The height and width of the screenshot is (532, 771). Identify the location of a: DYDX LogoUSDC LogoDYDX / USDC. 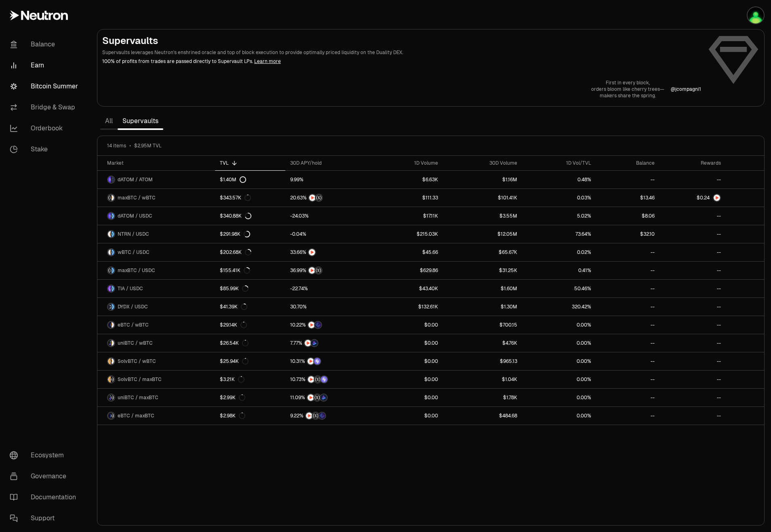
(156, 306).